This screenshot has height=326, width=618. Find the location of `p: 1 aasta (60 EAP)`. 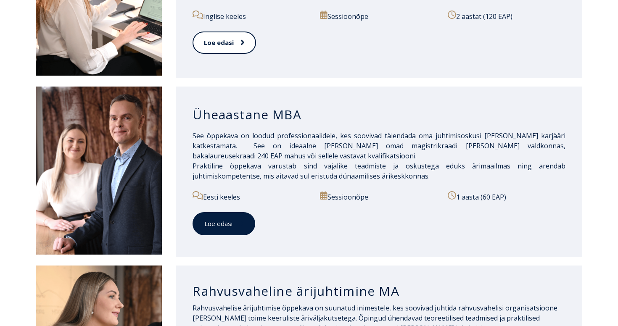

p: 1 aasta (60 EAP) is located at coordinates (507, 197).